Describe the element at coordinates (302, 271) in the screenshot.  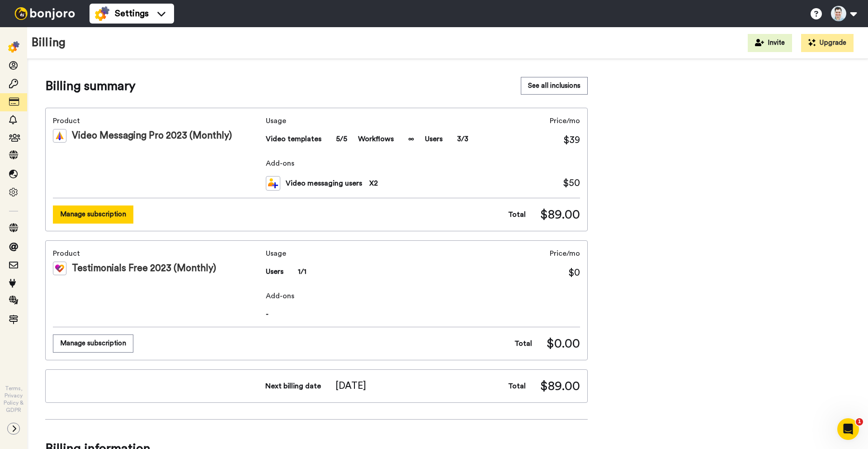
I see `span: 1/1` at that location.